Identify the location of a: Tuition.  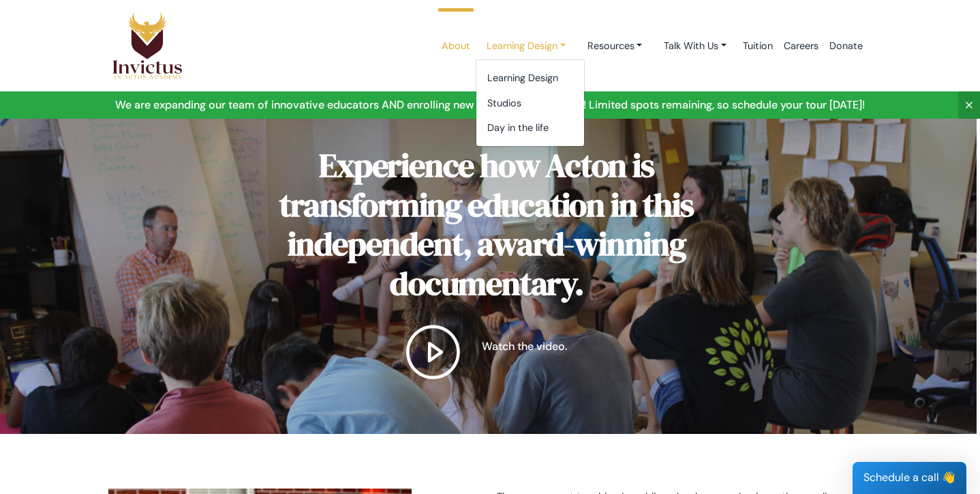
(757, 46).